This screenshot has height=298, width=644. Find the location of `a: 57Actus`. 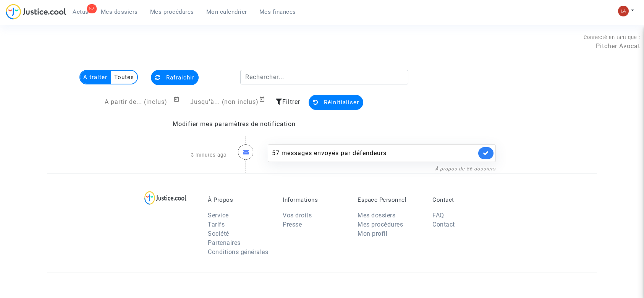

a: 57Actus is located at coordinates (80, 12).